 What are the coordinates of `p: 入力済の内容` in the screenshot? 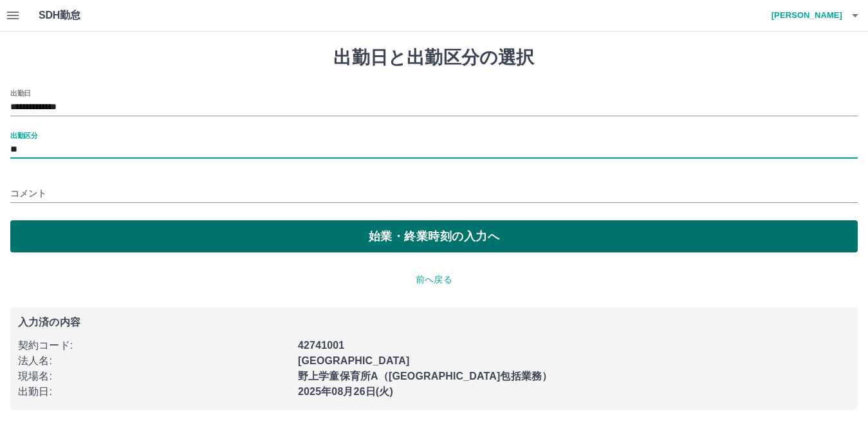 It's located at (434, 323).